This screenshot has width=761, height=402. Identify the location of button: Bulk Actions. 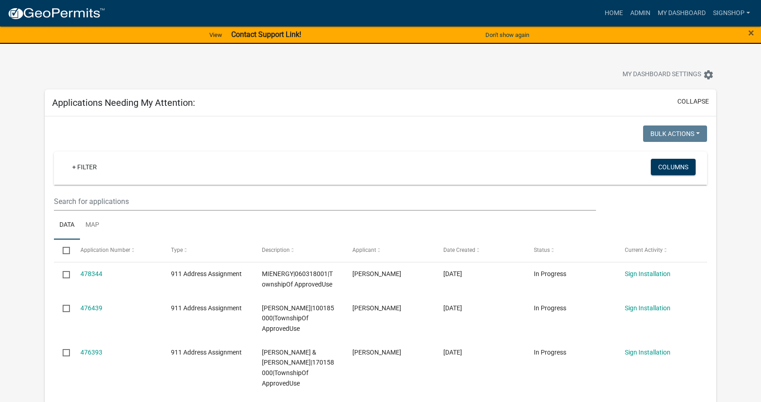
(675, 134).